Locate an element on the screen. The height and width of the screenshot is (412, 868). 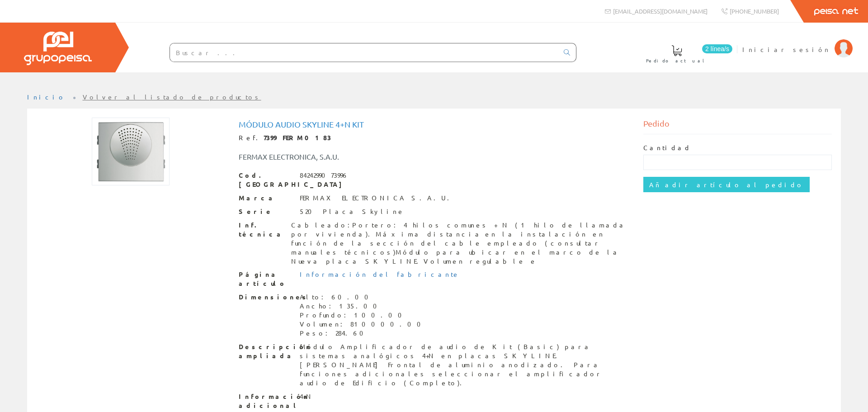
div: Alto: 60.00 is located at coordinates (363, 297).